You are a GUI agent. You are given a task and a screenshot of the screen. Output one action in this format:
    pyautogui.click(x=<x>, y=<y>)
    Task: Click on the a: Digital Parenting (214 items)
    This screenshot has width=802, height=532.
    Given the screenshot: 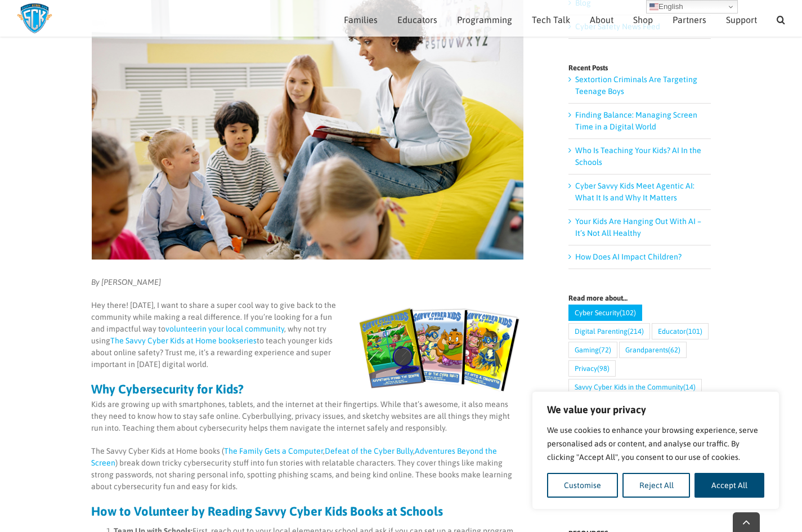 What is the action you would take?
    pyautogui.click(x=609, y=331)
    